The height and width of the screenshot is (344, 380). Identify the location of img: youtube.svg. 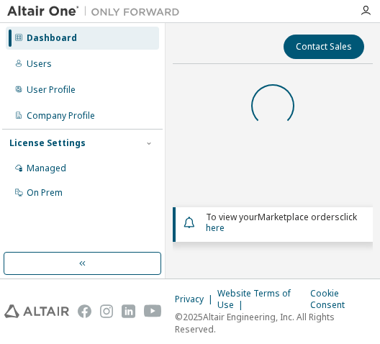
(153, 311).